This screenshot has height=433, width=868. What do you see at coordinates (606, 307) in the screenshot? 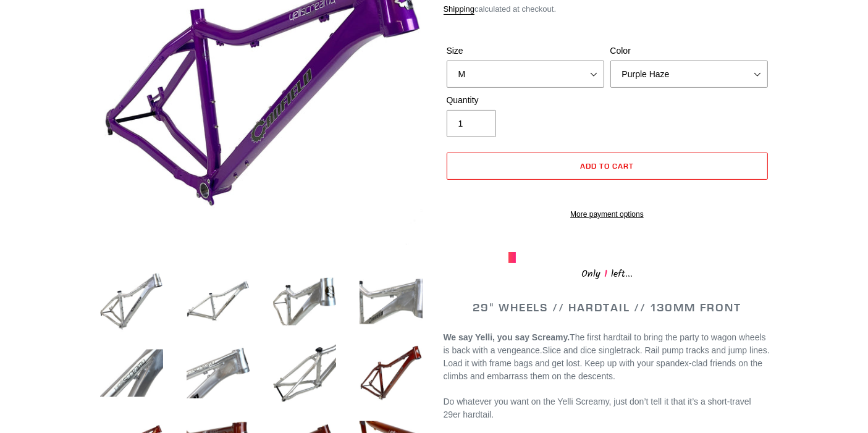
I see `span: 29" WHEELS // HARDTAIL // 130MM FRONT` at bounding box center [606, 307].